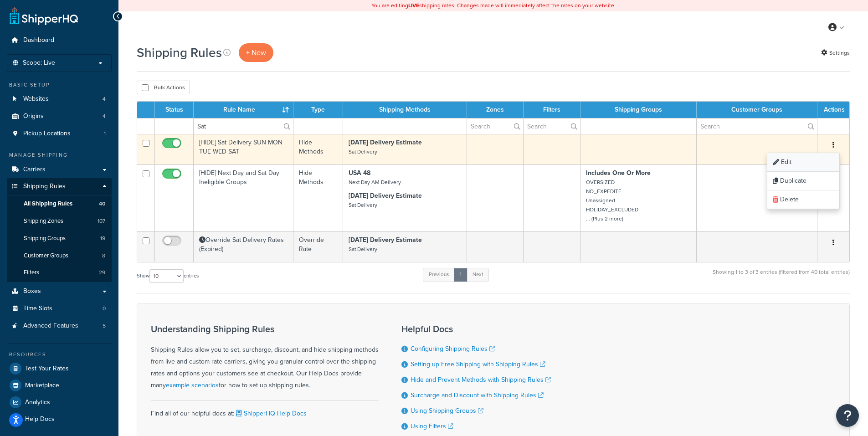 The height and width of the screenshot is (436, 868). Describe the element at coordinates (374, 182) in the screenshot. I see `small: Next Day AM Delivery` at that location.